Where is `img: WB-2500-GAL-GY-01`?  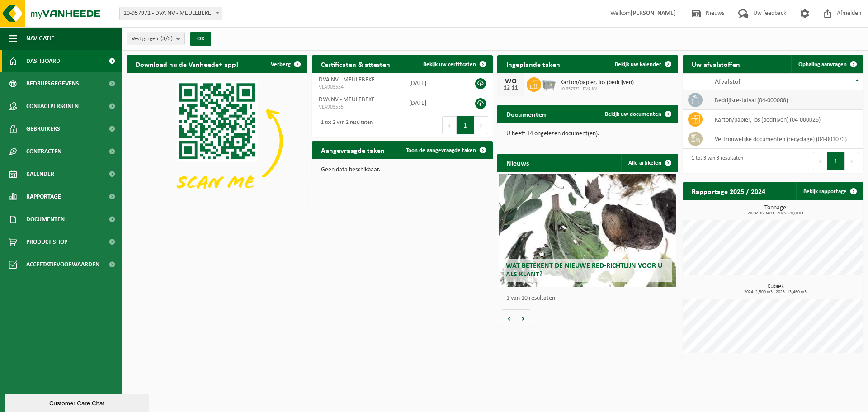 img: WB-2500-GAL-GY-01 is located at coordinates (549, 84).